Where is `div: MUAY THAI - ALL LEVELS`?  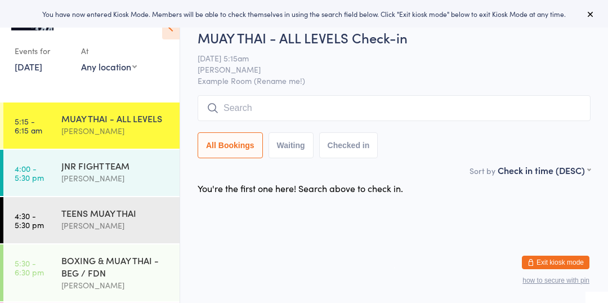 div: MUAY THAI - ALL LEVELS is located at coordinates (115, 118).